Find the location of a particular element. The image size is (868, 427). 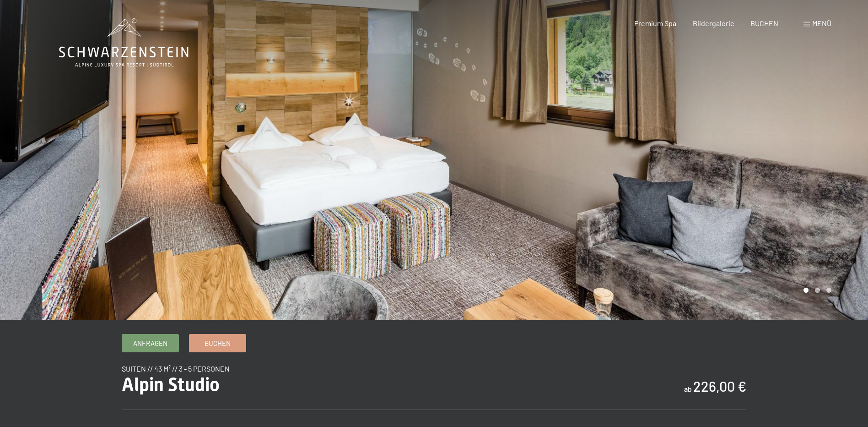

span: Premium Spa is located at coordinates (656, 23).